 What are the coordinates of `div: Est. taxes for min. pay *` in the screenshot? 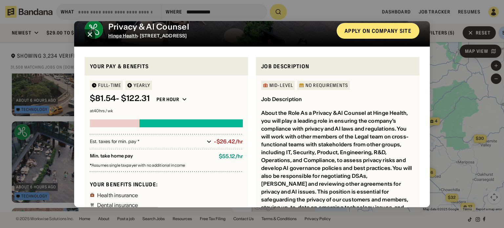 It's located at (147, 142).